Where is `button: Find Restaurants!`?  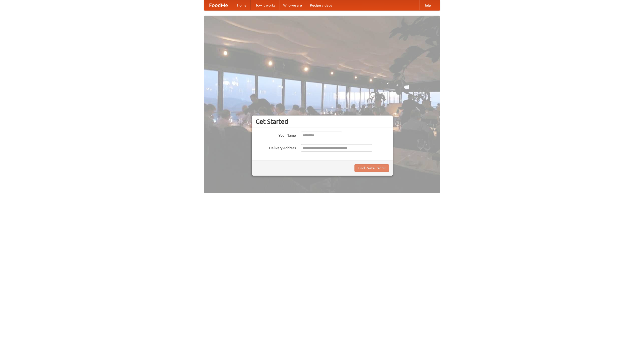 button: Find Restaurants! is located at coordinates (372, 168).